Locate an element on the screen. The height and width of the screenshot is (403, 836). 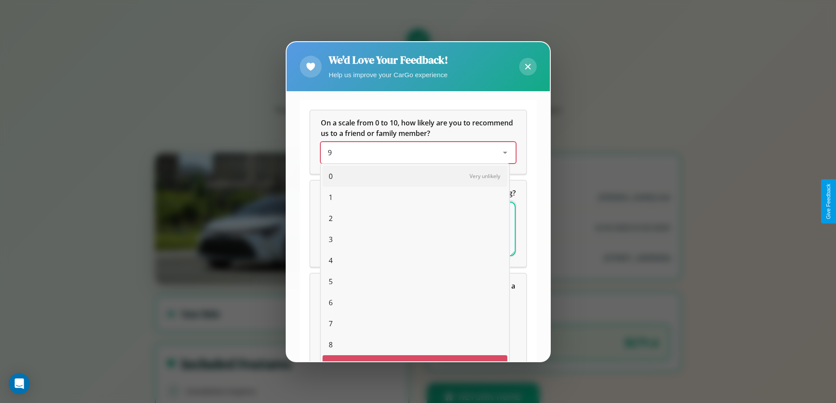
span: 5 is located at coordinates (330, 282).